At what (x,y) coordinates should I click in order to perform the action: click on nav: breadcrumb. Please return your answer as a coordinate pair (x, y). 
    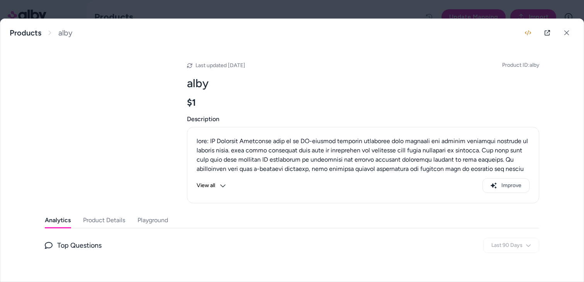
    Looking at the image, I should click on (41, 33).